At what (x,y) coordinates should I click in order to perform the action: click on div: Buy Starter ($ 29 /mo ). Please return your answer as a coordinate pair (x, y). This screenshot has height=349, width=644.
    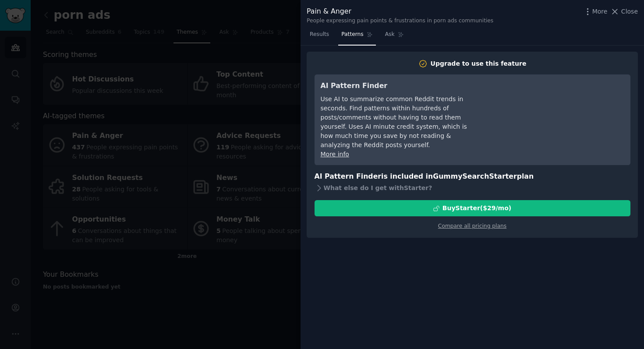
    Looking at the image, I should click on (477, 208).